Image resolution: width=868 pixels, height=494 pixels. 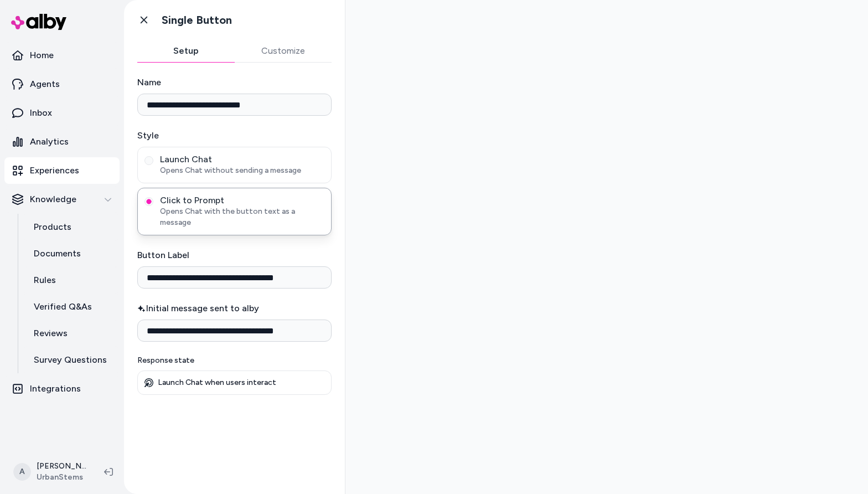 What do you see at coordinates (62, 307) in the screenshot?
I see `p: Verified Q&As` at bounding box center [62, 307].